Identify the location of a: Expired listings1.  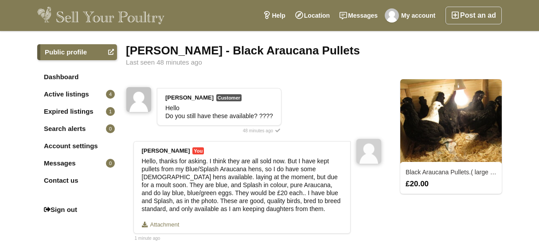
(77, 112).